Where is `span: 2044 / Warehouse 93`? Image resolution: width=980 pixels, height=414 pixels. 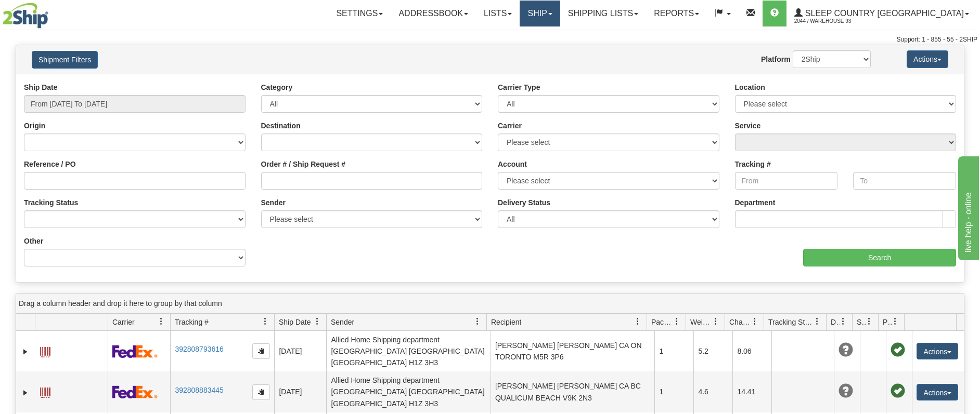 span: 2044 / Warehouse 93 is located at coordinates (833, 21).